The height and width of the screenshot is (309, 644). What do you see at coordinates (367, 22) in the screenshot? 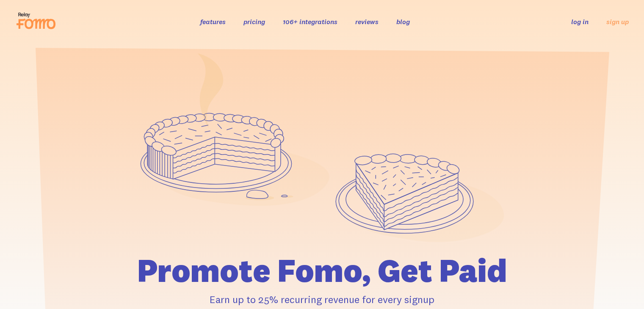
I see `a: reviews` at bounding box center [367, 22].